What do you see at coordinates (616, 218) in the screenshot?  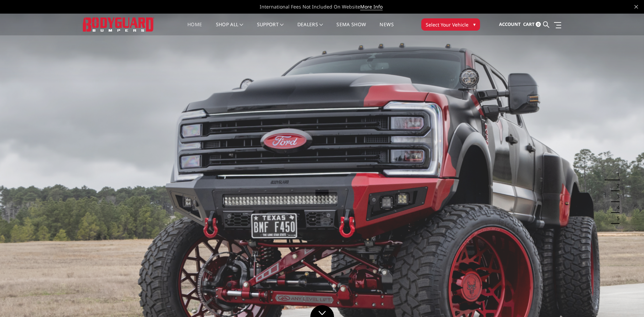 I see `button: 5 of 5` at bounding box center [616, 218].